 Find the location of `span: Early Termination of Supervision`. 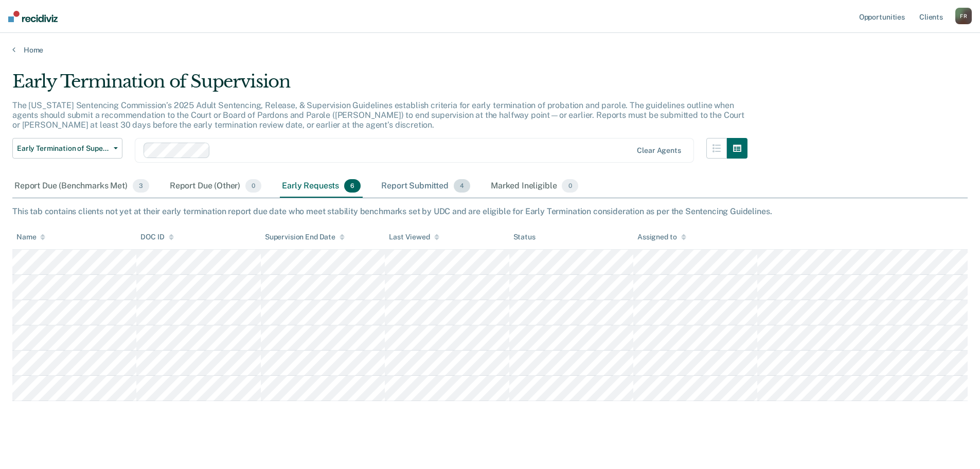

span: Early Termination of Supervision is located at coordinates (64, 148).